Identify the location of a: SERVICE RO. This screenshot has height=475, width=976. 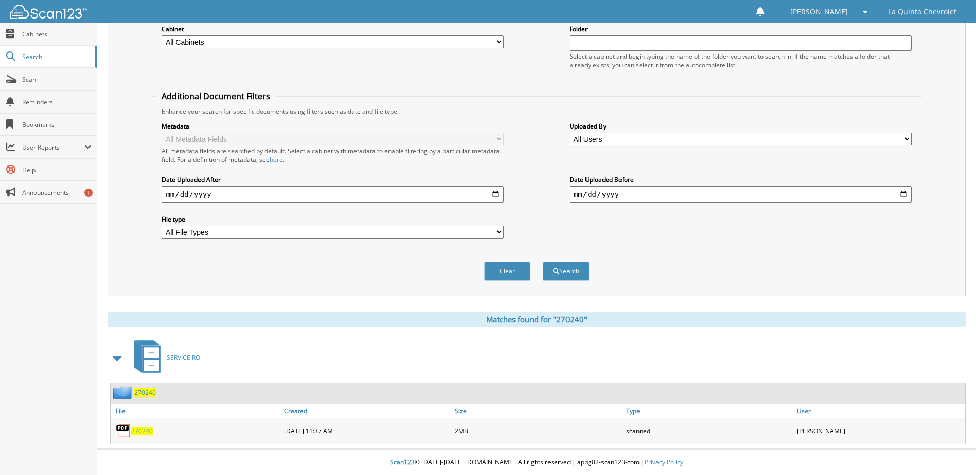
(164, 357).